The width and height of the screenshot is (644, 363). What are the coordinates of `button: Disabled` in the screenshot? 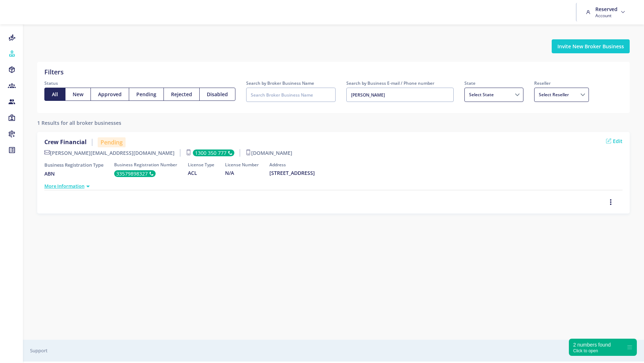 It's located at (217, 94).